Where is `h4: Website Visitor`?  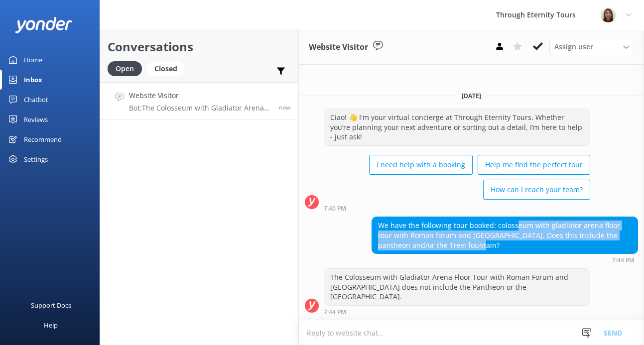
h4: Website Visitor is located at coordinates (200, 96).